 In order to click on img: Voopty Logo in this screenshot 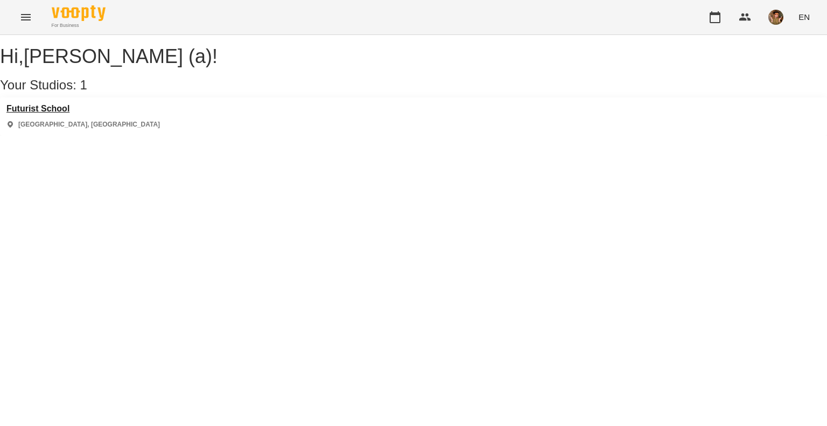, I will do `click(79, 13)`.